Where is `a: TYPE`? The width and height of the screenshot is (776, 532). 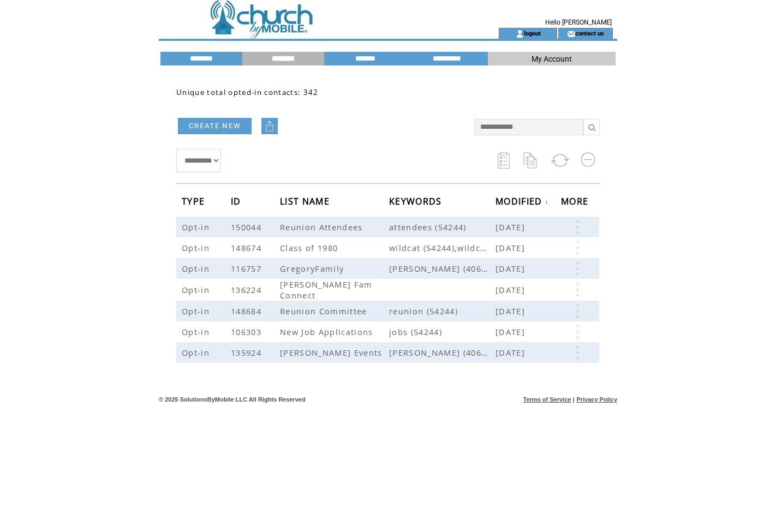
a: TYPE is located at coordinates (194, 201).